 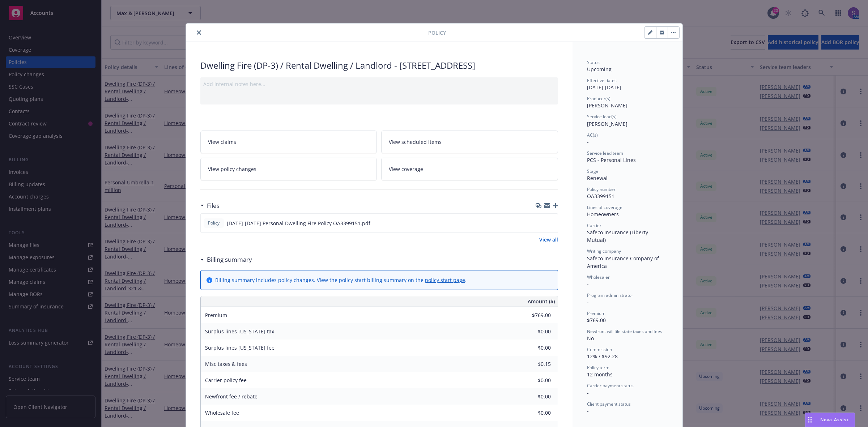 I want to click on a: View coverage, so click(x=470, y=169).